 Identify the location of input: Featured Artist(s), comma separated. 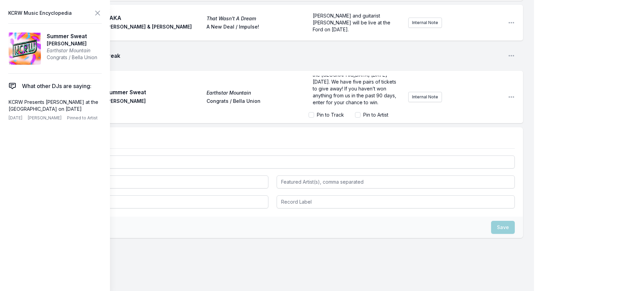
(396, 182).